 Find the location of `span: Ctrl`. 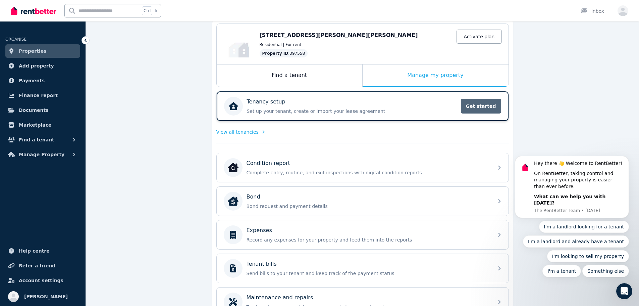

span: Ctrl is located at coordinates (147, 11).